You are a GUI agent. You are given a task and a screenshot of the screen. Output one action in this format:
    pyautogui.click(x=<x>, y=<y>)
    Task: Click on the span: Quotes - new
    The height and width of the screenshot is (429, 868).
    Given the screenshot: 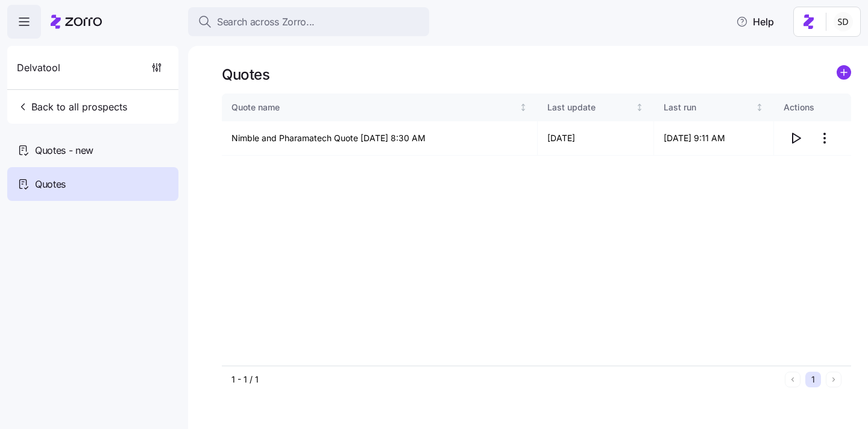 What is the action you would take?
    pyautogui.click(x=64, y=151)
    